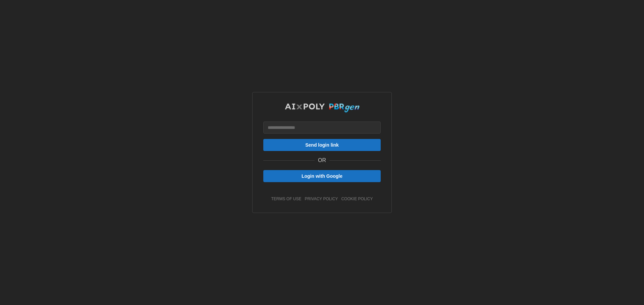  I want to click on button: Login with Google, so click(322, 176).